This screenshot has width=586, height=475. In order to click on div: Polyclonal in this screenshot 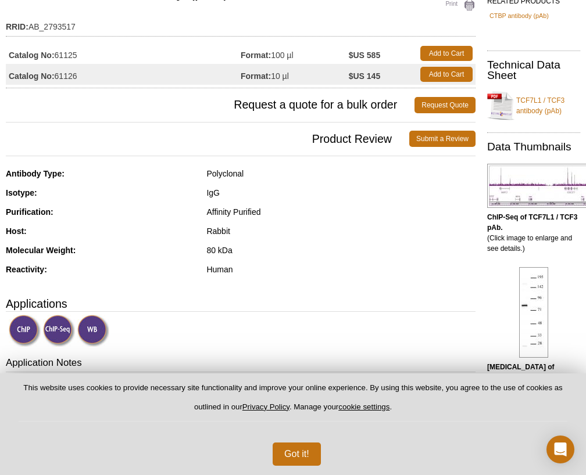, I will do `click(340, 174)`.